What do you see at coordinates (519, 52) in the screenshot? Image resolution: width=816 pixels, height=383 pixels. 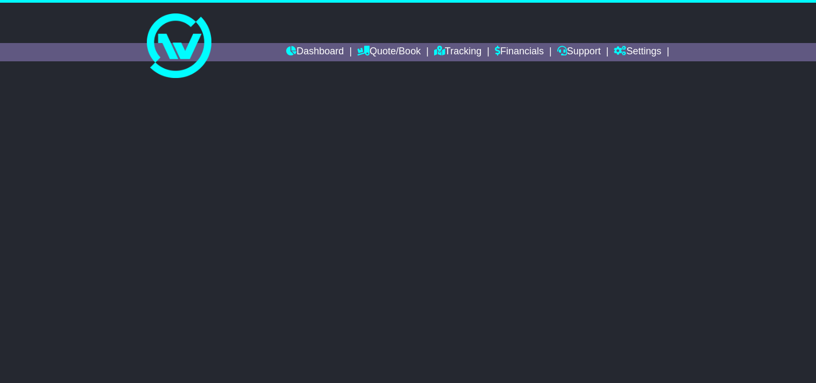 I see `a: Financials` at bounding box center [519, 52].